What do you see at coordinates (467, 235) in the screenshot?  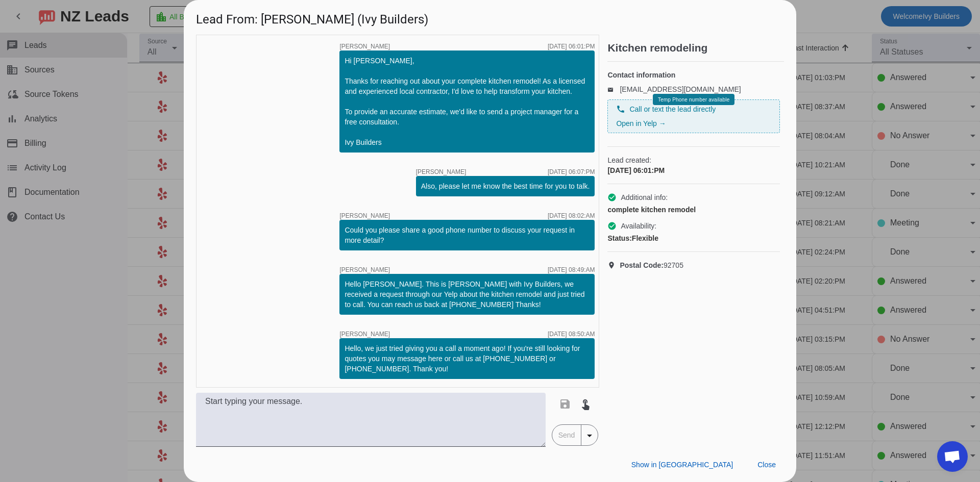 I see `div: Could you please share a good phone number to discuss your request in more detail?​` at bounding box center [467, 235].